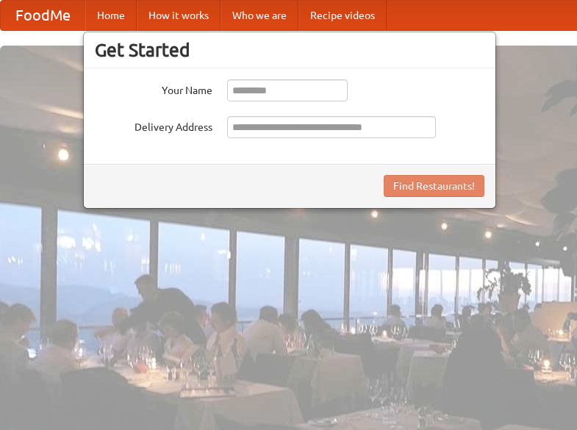 This screenshot has height=430, width=577. I want to click on a: FoodMe, so click(43, 15).